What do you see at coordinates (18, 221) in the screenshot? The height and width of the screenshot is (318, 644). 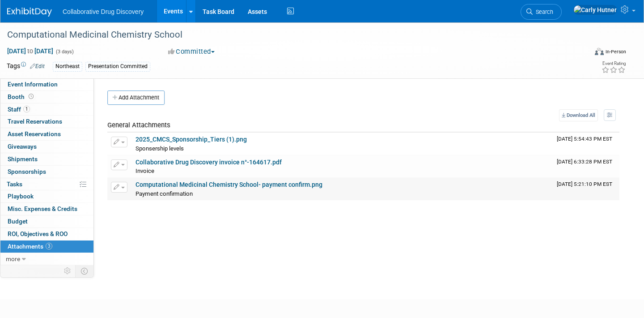 I see `span: Budget` at bounding box center [18, 221].